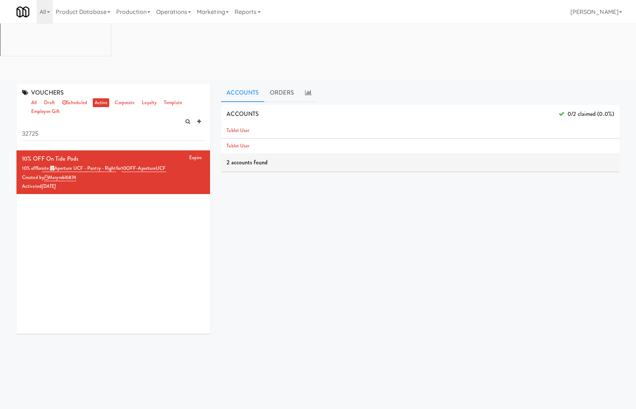 The image size is (636, 409). What do you see at coordinates (243, 93) in the screenshot?
I see `a: Accounts` at bounding box center [243, 93].